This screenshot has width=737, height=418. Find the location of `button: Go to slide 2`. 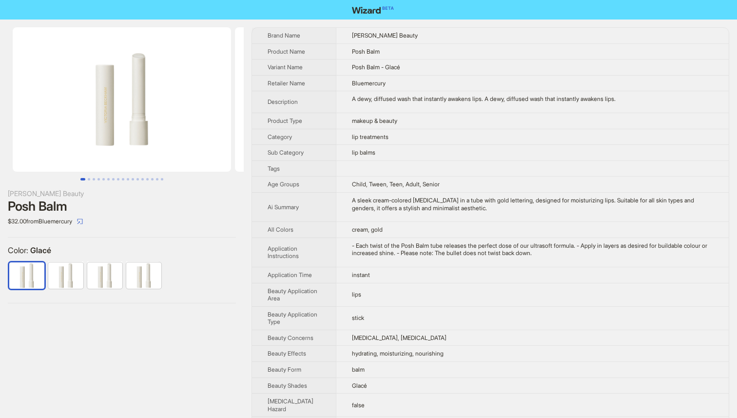

button: Go to slide 2 is located at coordinates (89, 179).